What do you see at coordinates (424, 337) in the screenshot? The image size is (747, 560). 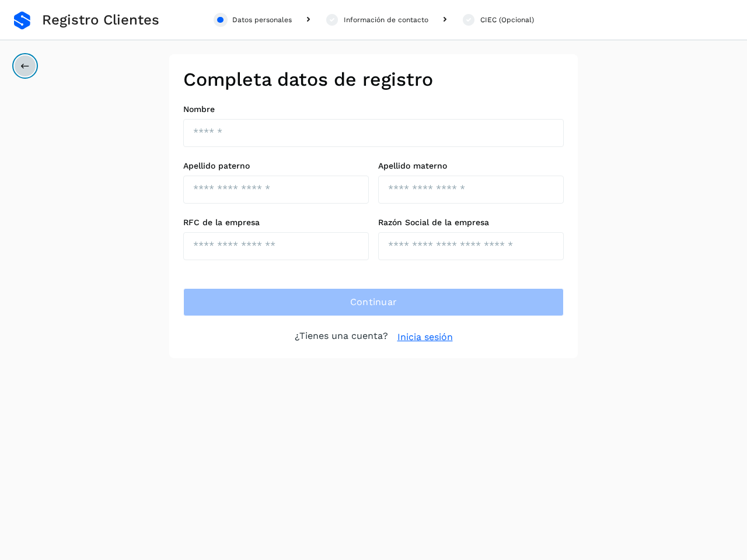 I see `a: Inicia sesión` at bounding box center [424, 337].